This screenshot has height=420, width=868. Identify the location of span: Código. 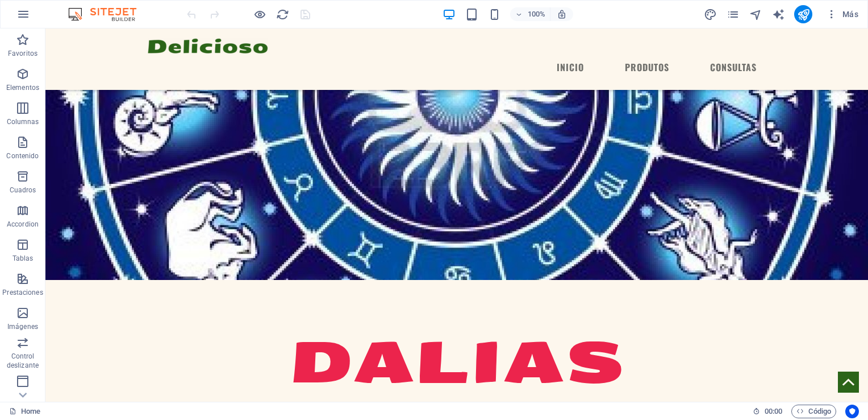
(814, 411).